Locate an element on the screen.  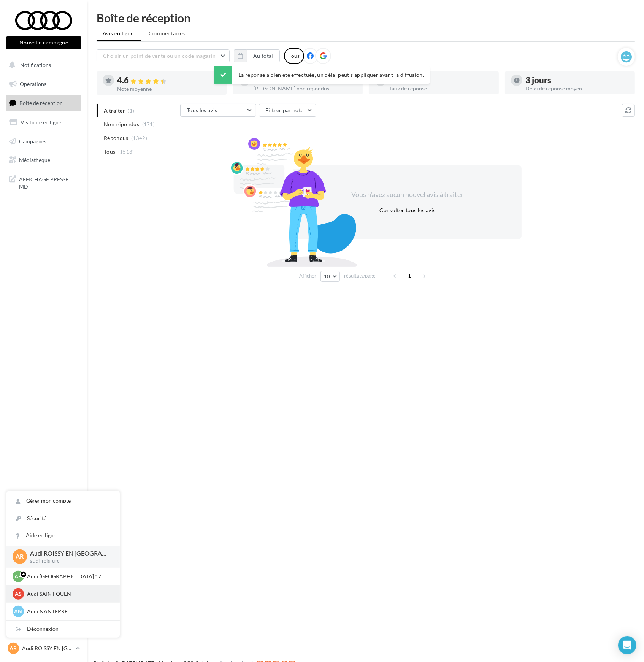
span: Notifications is located at coordinates (35, 65).